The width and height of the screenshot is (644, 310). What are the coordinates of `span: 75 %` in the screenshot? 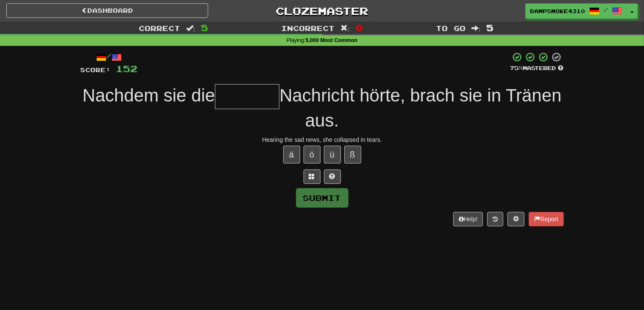 It's located at (517, 68).